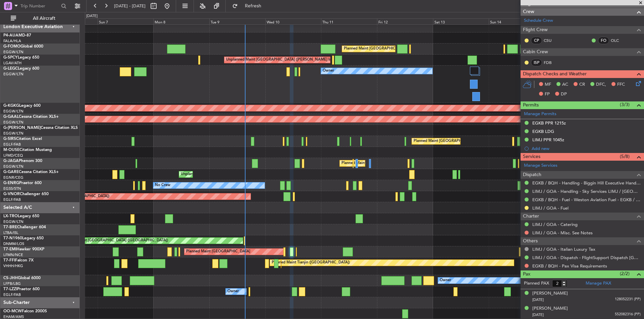 Image resolution: width=644 pixels, height=319 pixels. I want to click on span: All Aircraft, so click(44, 19).